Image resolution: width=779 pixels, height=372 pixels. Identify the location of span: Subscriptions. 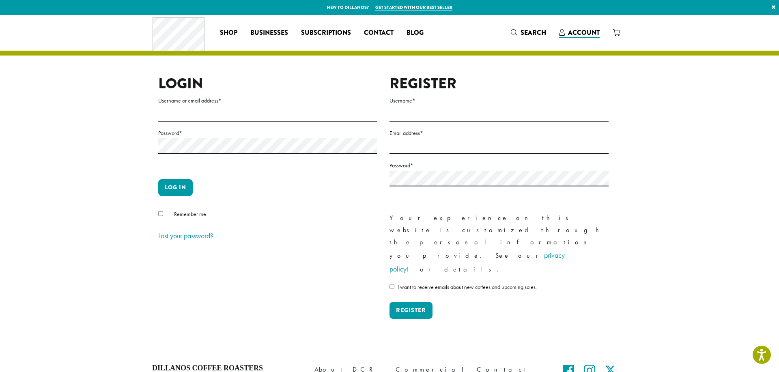
(326, 33).